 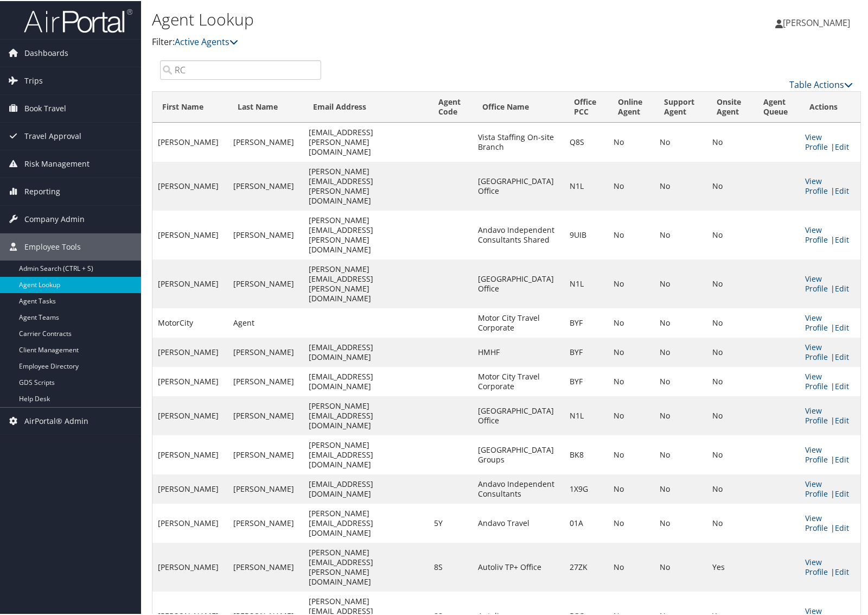 I want to click on a: Table Actions, so click(x=821, y=83).